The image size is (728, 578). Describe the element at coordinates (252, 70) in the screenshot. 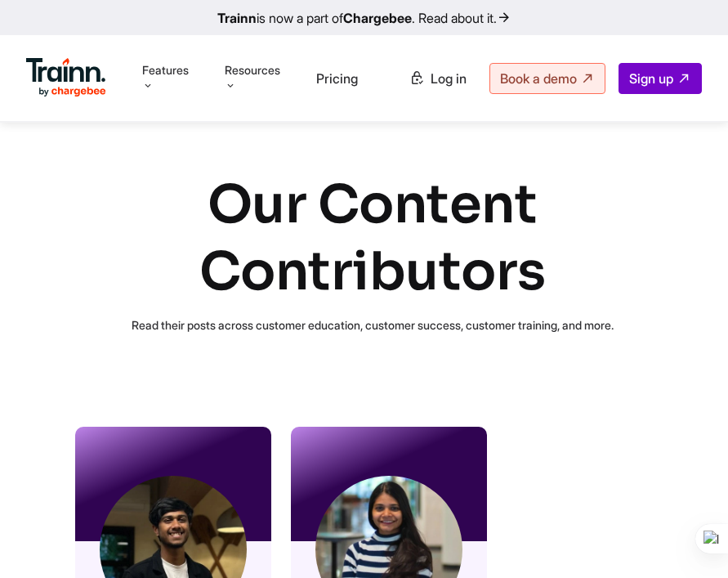

I see `span: Resources` at that location.